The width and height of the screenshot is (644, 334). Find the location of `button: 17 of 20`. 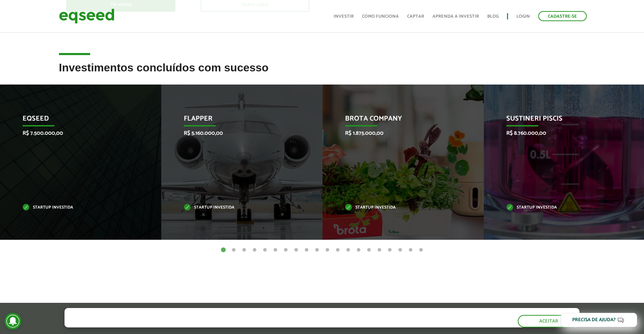

button: 17 of 20 is located at coordinates (390, 250).